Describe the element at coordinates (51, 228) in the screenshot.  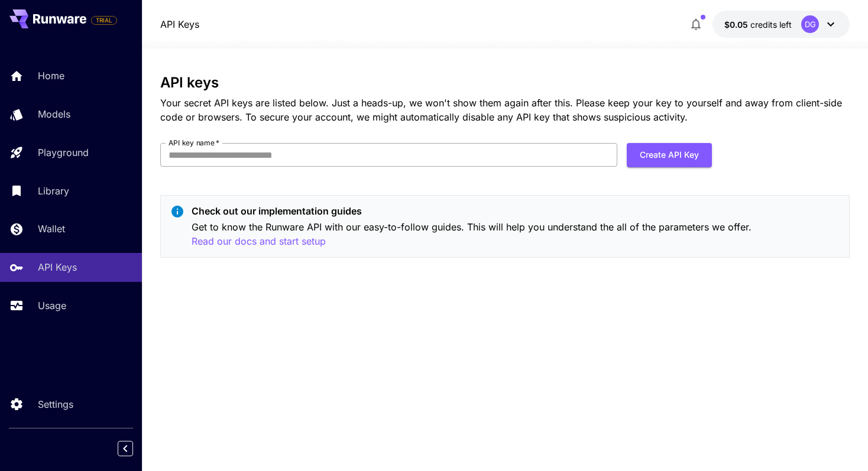
I see `p: Wallet` at that location.